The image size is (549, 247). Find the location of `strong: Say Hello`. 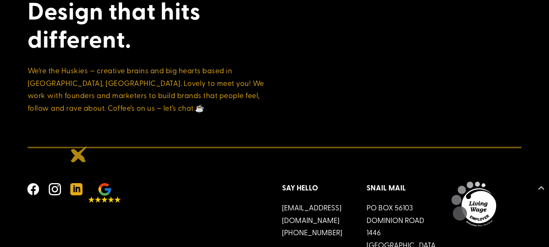

strong: Say Hello is located at coordinates (300, 187).